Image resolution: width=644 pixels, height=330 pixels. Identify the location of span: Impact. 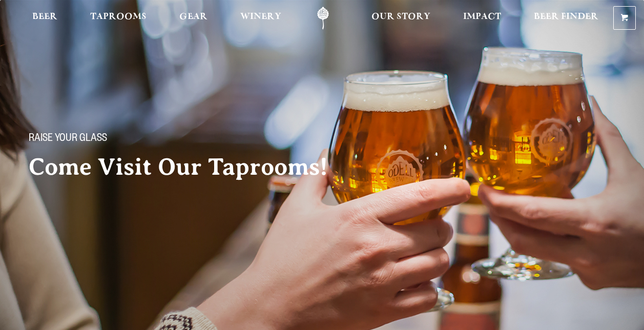
(482, 17).